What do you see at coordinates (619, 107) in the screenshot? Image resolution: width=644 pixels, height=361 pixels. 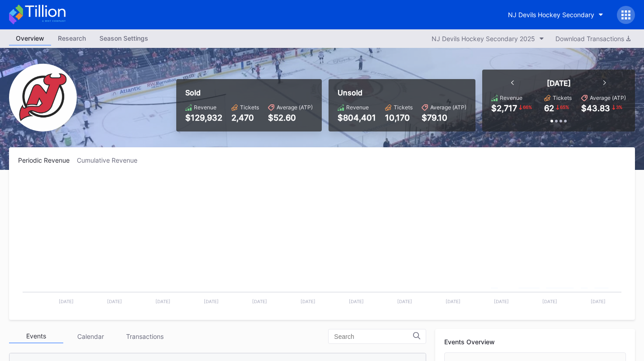 I see `div: 3 %` at bounding box center [619, 107].